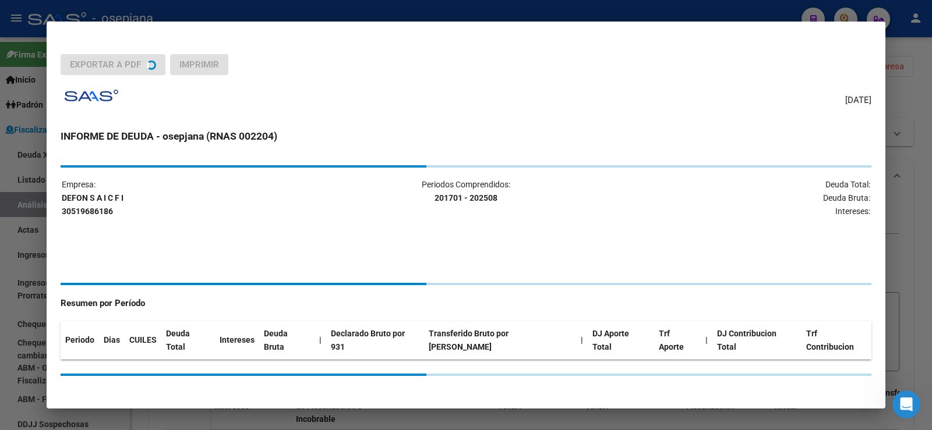  I want to click on strong: DEFON S A I C F I 30519686186, so click(93, 204).